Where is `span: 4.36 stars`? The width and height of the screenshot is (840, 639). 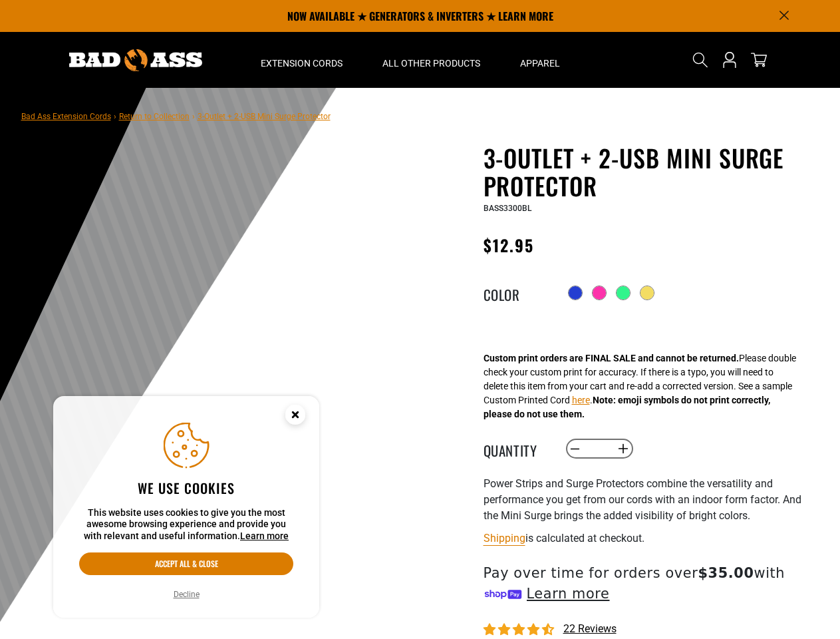
span: 4.36 stars is located at coordinates (521, 630).